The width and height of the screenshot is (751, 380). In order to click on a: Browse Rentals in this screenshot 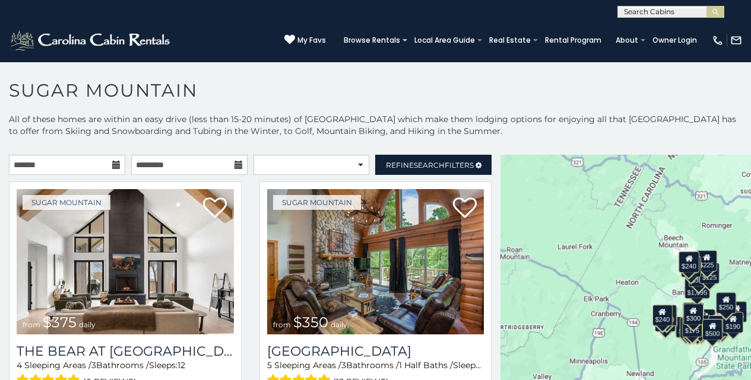, I will do `click(372, 40)`.